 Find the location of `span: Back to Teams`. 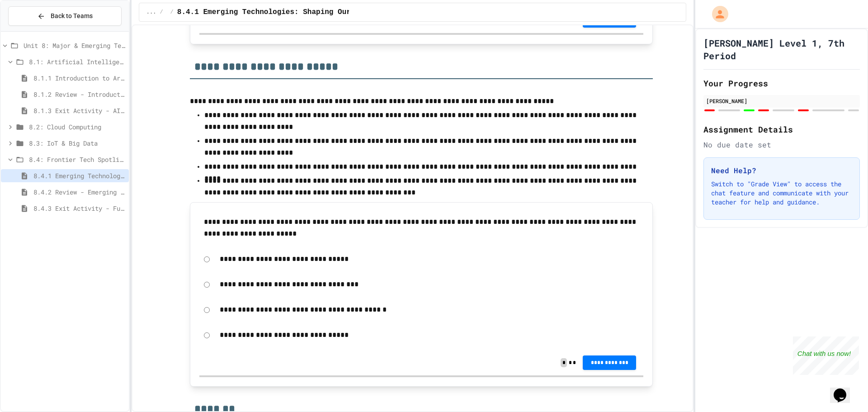

span: Back to Teams is located at coordinates (72, 16).